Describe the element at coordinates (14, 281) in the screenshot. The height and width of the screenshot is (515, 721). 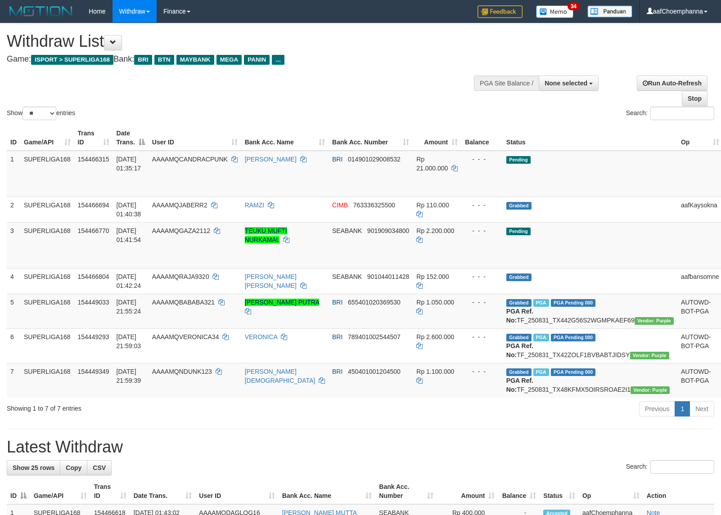
I see `td: 4` at that location.